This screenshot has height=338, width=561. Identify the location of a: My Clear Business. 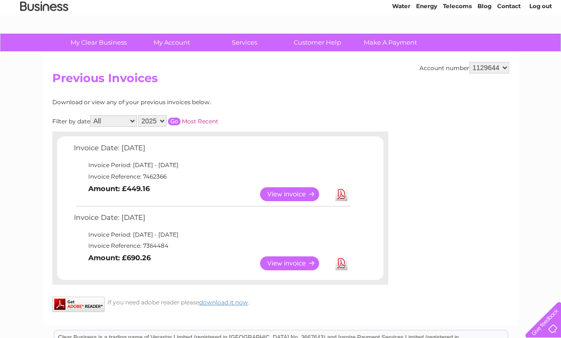
(98, 42).